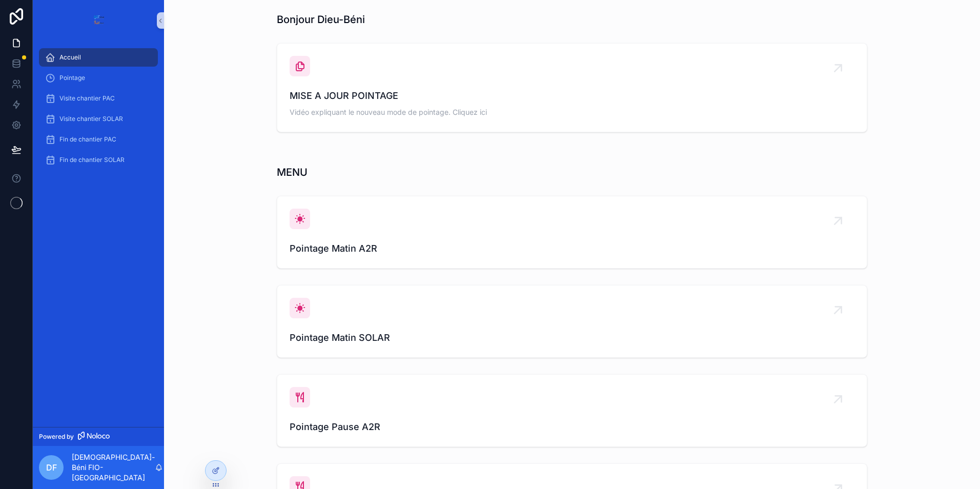 The width and height of the screenshot is (980, 489). Describe the element at coordinates (99, 20) in the screenshot. I see `img: App logo` at that location.